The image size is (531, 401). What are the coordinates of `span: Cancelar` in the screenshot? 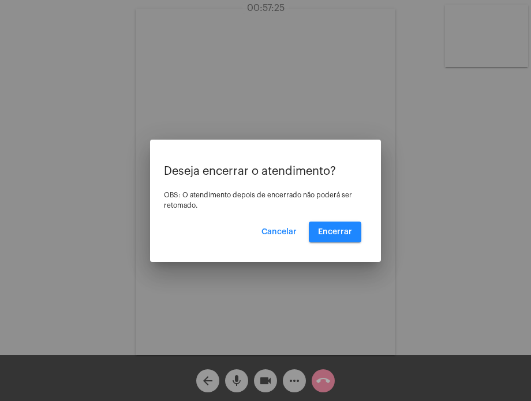 It's located at (279, 232).